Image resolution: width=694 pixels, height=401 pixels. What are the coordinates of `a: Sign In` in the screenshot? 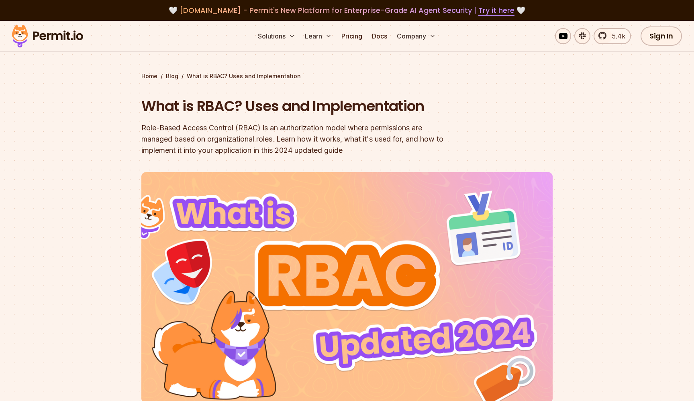 It's located at (661, 36).